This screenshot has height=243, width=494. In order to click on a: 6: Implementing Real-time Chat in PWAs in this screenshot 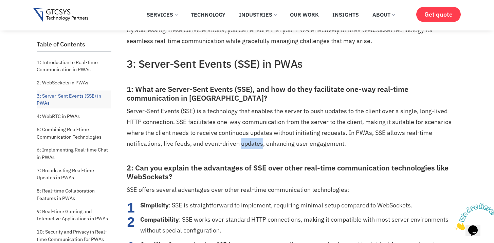, I will do `click(74, 153)`.